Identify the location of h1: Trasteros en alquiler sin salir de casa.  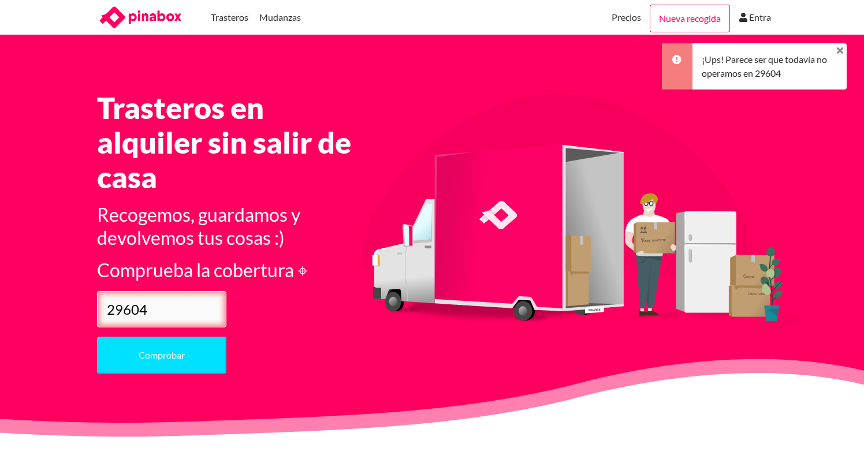
(233, 142).